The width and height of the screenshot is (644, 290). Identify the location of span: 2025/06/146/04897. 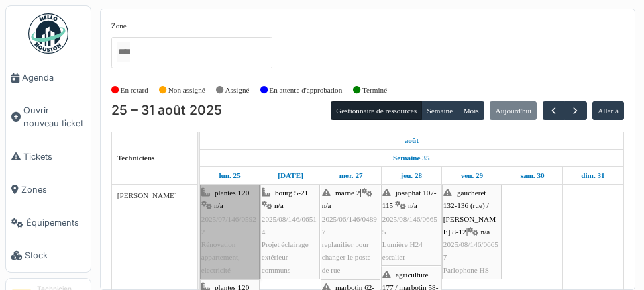
(350, 225).